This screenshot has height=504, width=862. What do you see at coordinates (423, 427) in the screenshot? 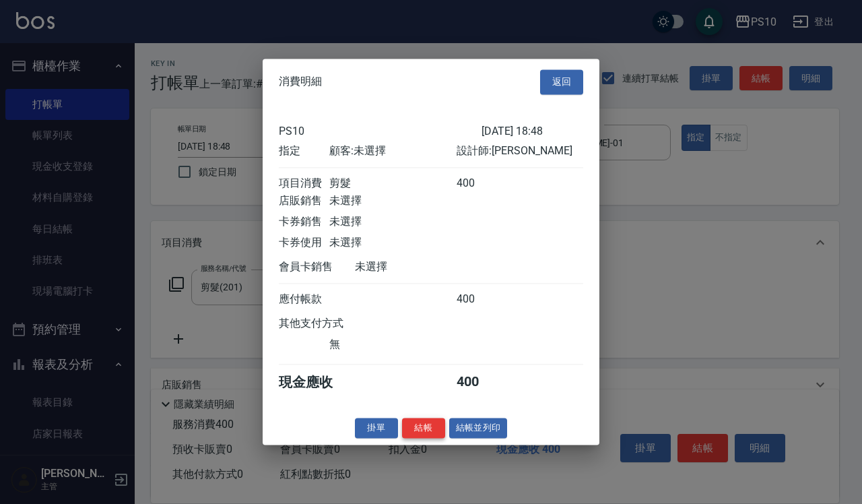
I see `button: 結帳` at bounding box center [423, 427].